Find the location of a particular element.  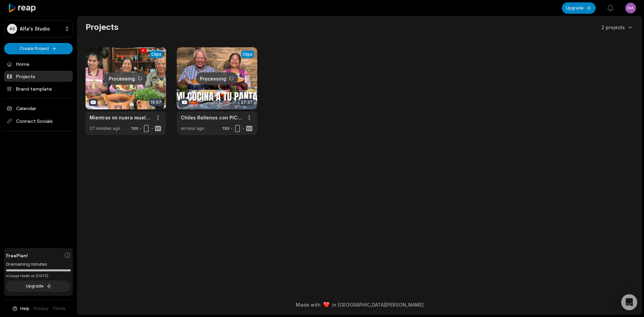

h2: Projects is located at coordinates (102, 27).